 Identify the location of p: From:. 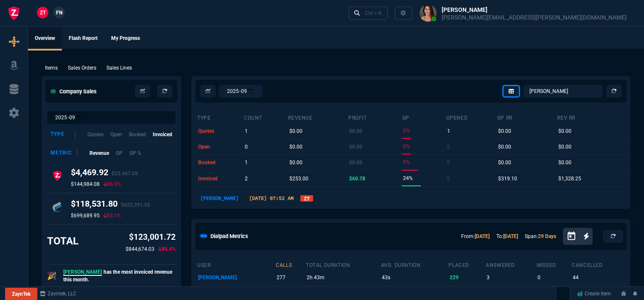
(475, 237).